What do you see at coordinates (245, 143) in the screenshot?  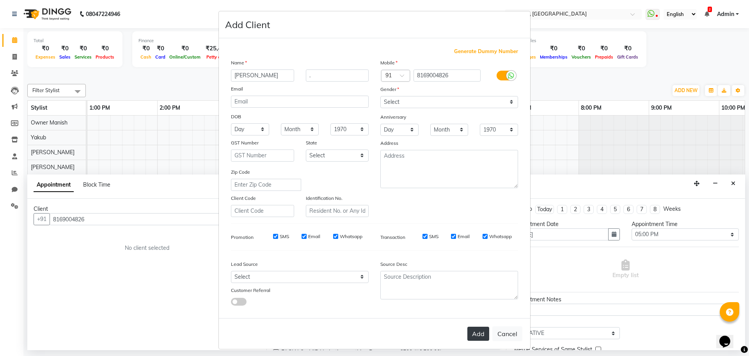 I see `label: GST Number` at bounding box center [245, 143].